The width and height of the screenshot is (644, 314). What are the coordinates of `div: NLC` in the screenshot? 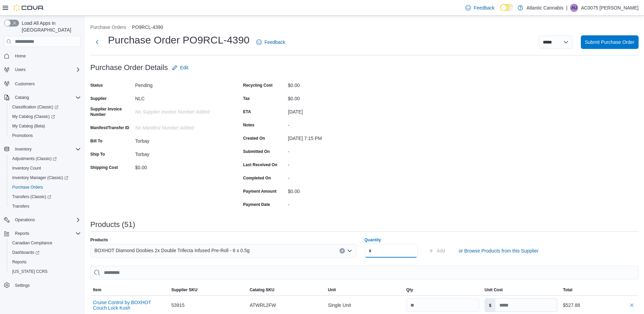 It's located at (180, 97).